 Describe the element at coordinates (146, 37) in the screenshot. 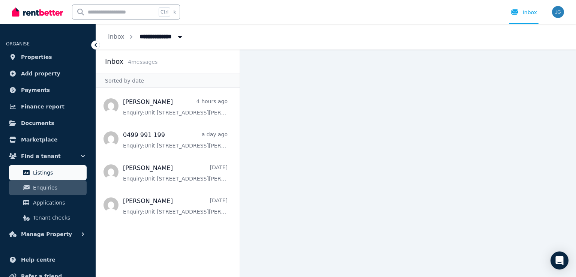

I see `nav: Breadcrumb` at that location.